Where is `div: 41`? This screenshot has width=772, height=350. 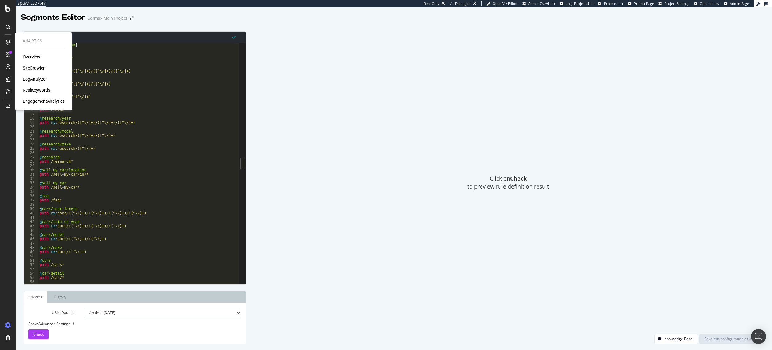
div: 41 is located at coordinates (31, 218).